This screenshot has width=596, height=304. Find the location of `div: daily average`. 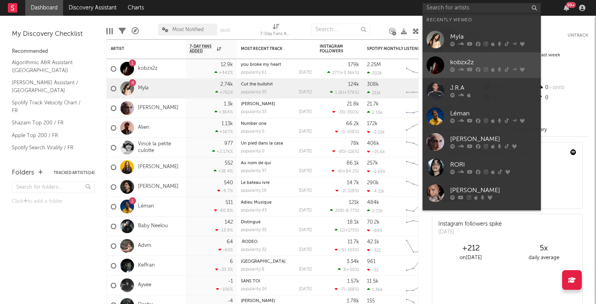

div: daily average is located at coordinates (544, 258).